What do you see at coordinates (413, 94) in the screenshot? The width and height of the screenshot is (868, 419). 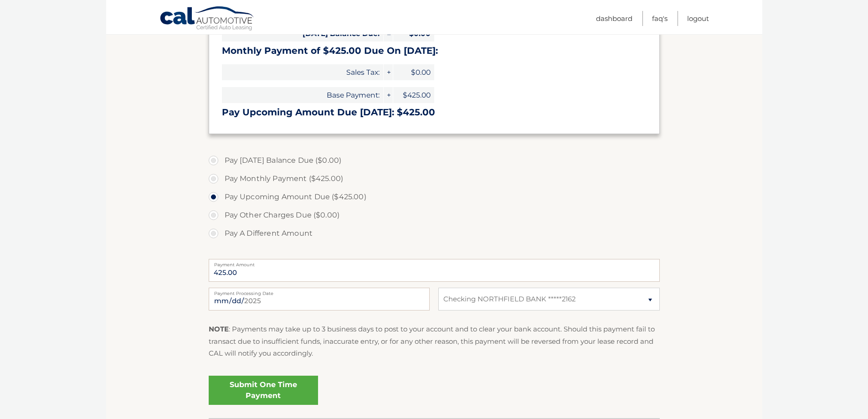 I see `span: $425.00` at bounding box center [413, 94].